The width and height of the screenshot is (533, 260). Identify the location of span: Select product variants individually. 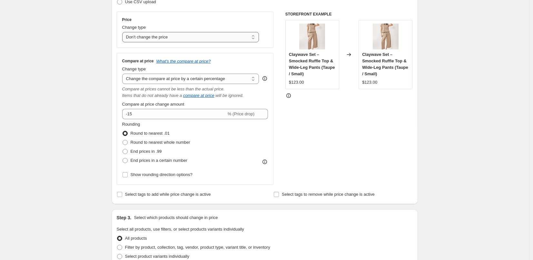
(157, 256).